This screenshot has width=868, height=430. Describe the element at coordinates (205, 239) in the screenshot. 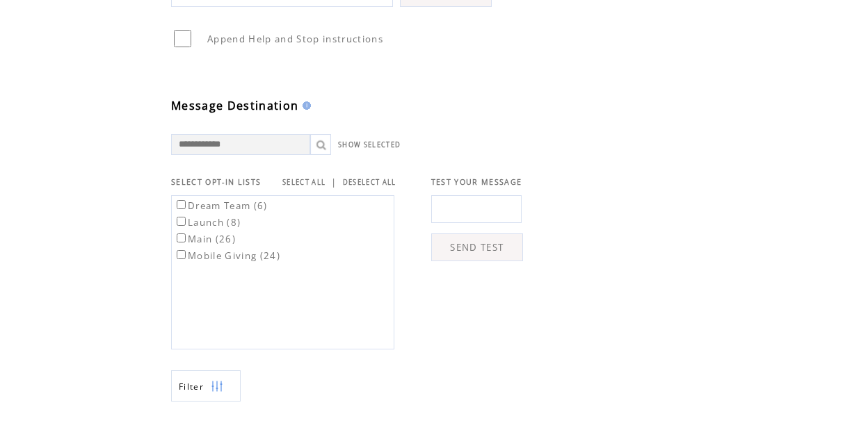

I see `label: Main (26)` at that location.